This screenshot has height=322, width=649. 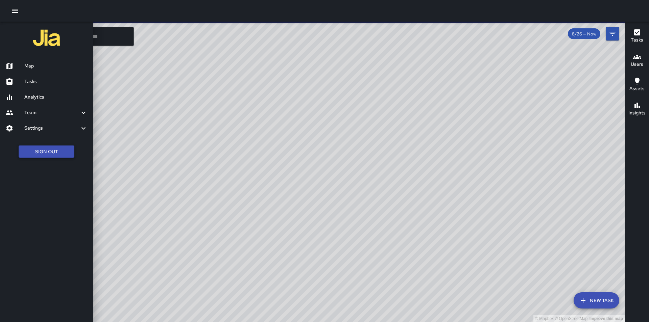 I want to click on button: Sign Out, so click(x=46, y=152).